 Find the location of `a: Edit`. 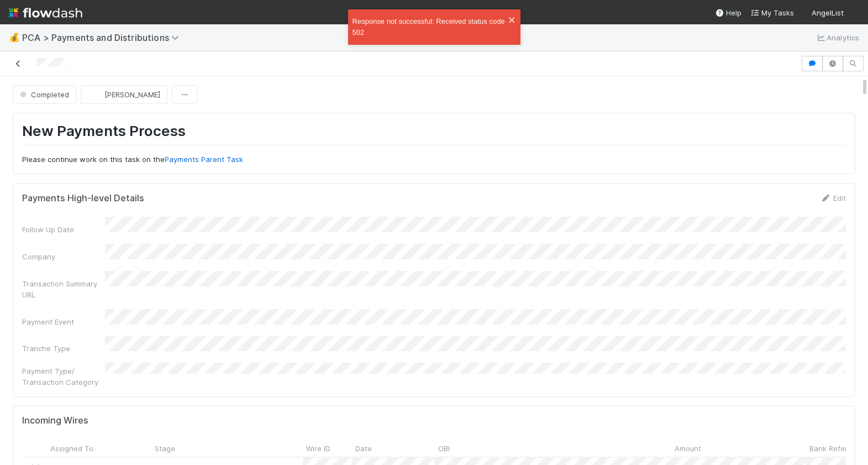

a: Edit is located at coordinates (833, 198).